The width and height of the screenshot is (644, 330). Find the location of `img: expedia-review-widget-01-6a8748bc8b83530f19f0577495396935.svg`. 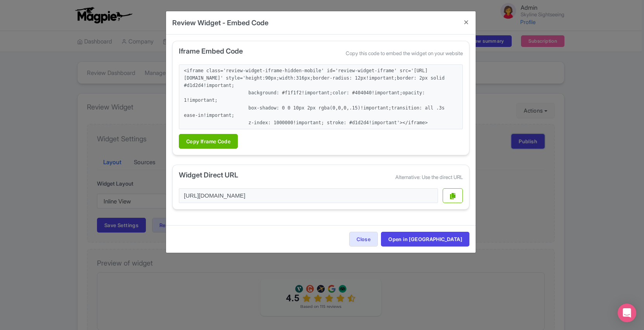

img: expedia-review-widget-01-6a8748bc8b83530f19f0577495396935.svg is located at coordinates (218, 10).